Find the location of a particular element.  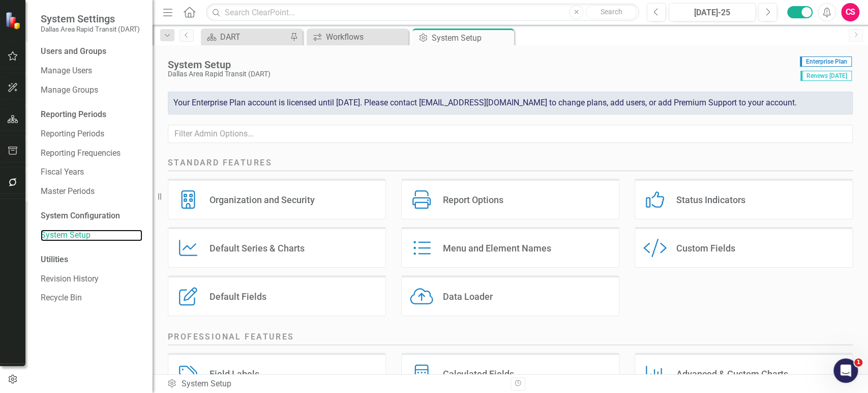

input: Filter Admin Options... is located at coordinates (510, 134).